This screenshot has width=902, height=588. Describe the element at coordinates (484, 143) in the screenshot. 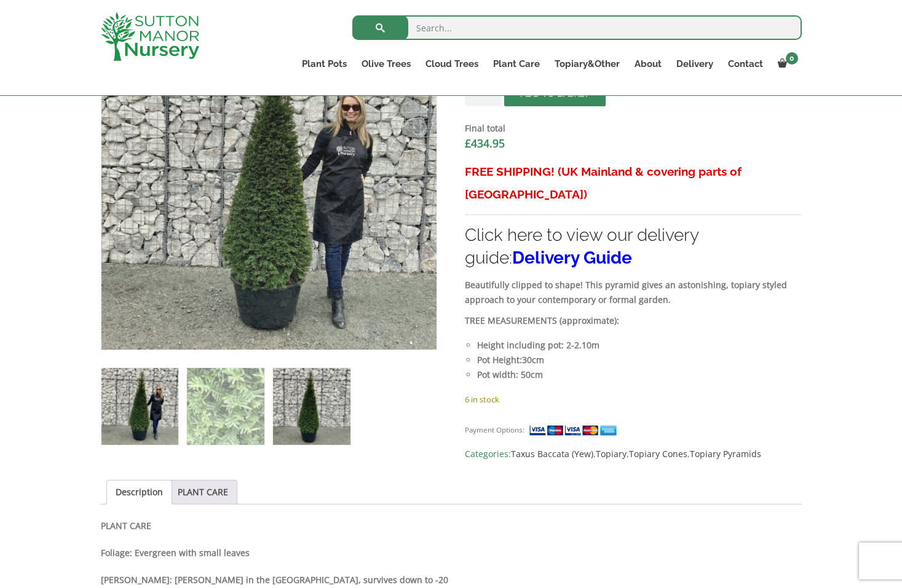

I see `bdi: 434.95` at that location.